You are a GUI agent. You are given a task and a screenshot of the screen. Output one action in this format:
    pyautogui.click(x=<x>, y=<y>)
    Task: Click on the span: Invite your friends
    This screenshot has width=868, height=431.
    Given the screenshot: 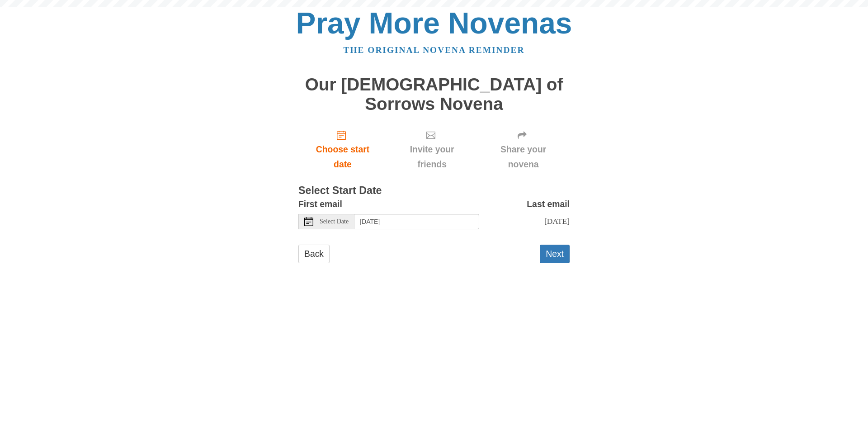 What is the action you would take?
    pyautogui.click(x=432, y=157)
    